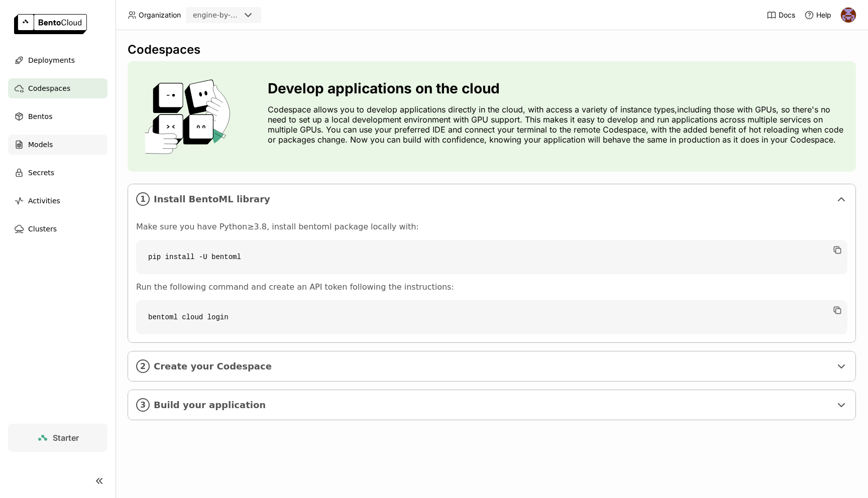  Describe the element at coordinates (44, 201) in the screenshot. I see `span: Activities` at that location.